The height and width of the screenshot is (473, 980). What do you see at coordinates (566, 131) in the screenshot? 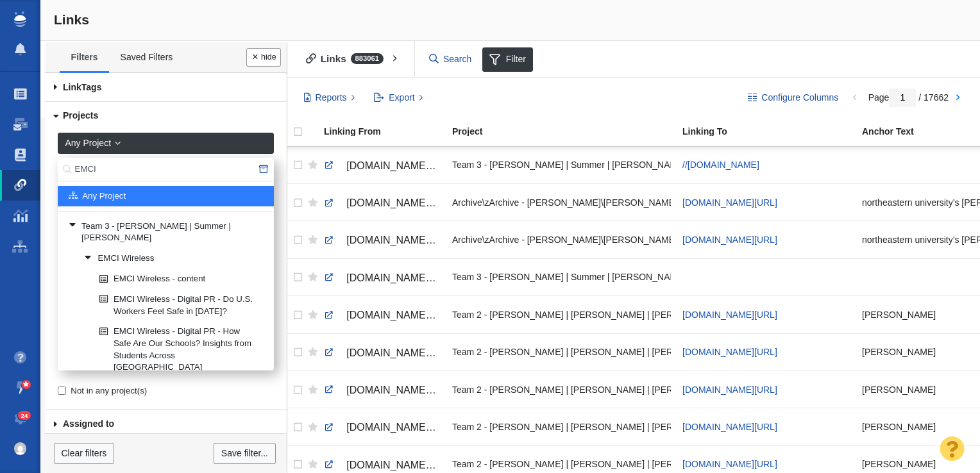
I see `div: Project` at bounding box center [566, 131].